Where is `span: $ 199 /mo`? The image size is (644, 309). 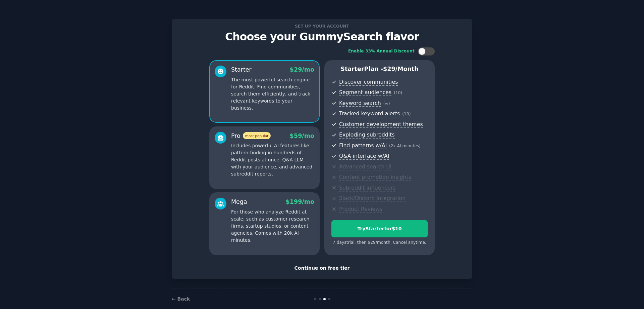
span: $ 199 /mo is located at coordinates (300, 202).